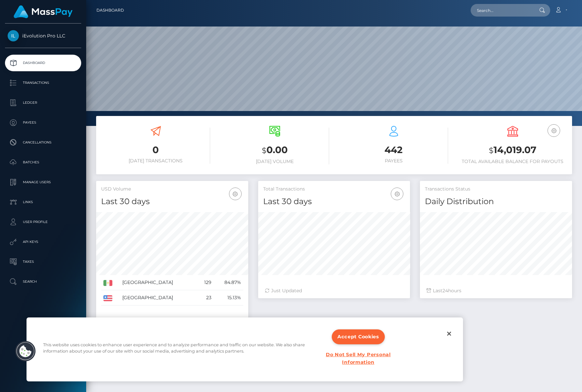  What do you see at coordinates (43, 202) in the screenshot?
I see `a: Links` at bounding box center [43, 202].